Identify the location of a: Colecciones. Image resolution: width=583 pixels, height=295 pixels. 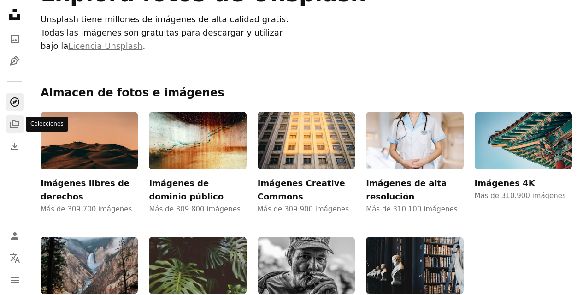
(15, 124).